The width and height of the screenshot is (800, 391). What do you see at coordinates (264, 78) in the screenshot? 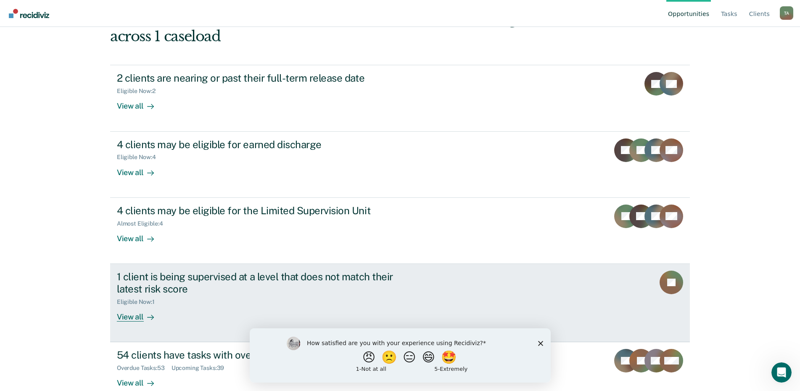
I see `div: 2 clients are nearing or past their full-term release date` at bounding box center [264, 78].